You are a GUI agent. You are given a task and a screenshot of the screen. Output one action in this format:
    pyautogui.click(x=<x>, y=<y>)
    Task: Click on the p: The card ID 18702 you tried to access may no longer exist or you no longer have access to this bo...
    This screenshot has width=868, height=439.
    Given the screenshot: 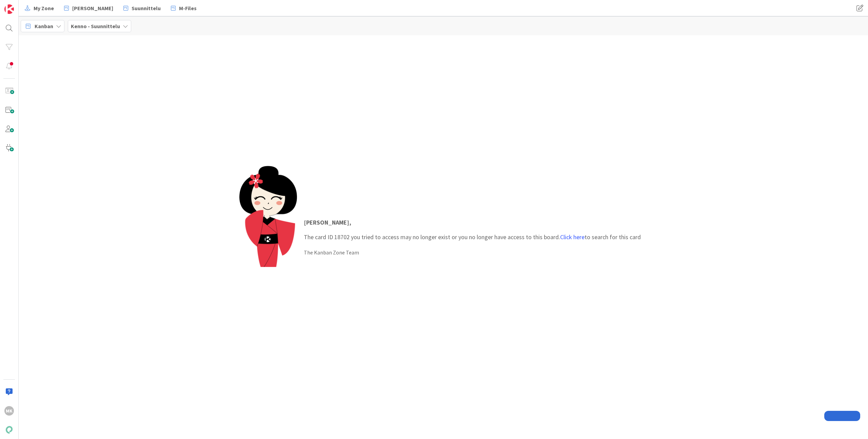 What is the action you would take?
    pyautogui.click(x=472, y=229)
    